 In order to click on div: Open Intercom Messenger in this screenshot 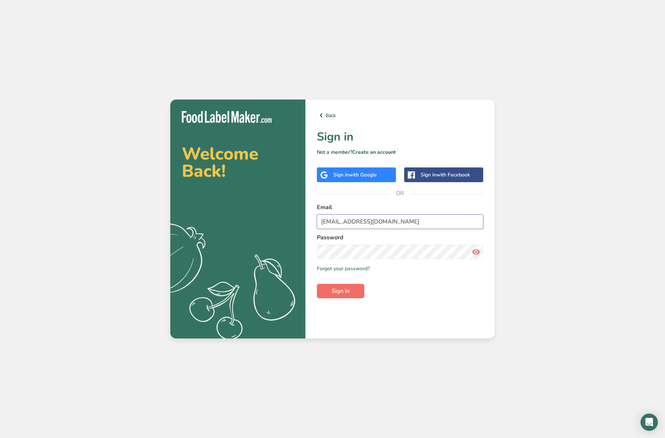, I will do `click(650, 422)`.